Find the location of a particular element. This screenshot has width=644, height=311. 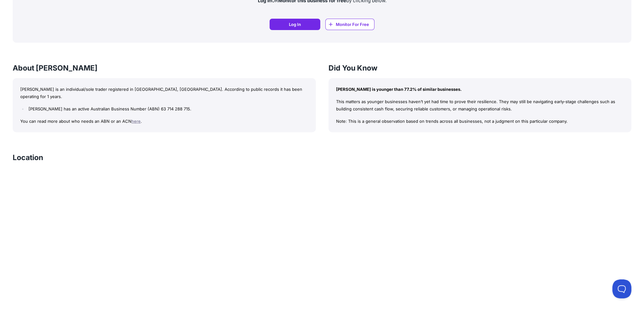

h3: Location is located at coordinates (28, 158).